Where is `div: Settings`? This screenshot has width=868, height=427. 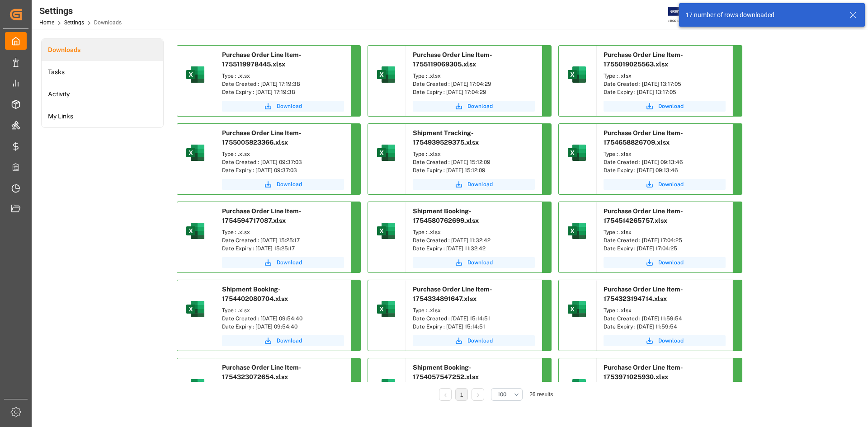 div: Settings is located at coordinates (80, 11).